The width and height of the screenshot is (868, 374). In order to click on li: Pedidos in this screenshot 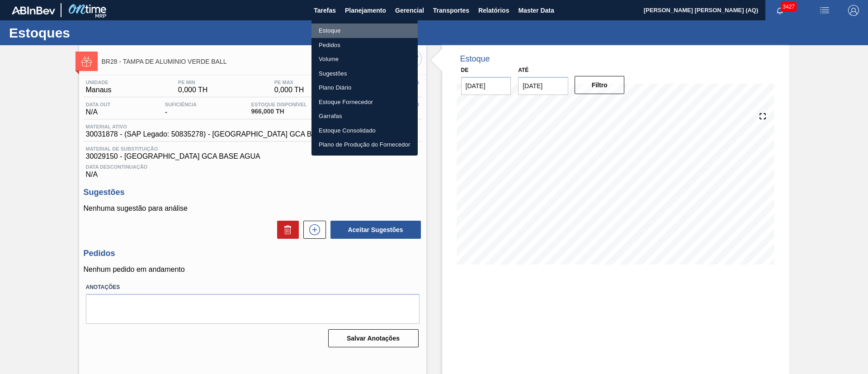, I will do `click(364, 45)`.